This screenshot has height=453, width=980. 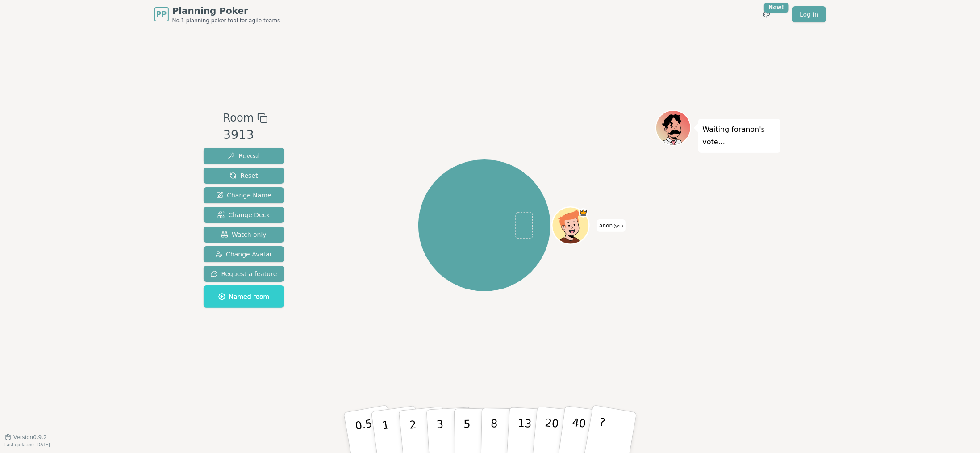 I want to click on span: anon is the host, so click(x=583, y=213).